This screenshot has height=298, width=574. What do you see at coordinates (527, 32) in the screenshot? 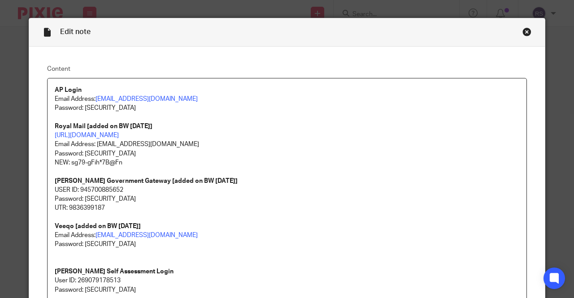
I see `div: Close this dialog window` at bounding box center [527, 32].